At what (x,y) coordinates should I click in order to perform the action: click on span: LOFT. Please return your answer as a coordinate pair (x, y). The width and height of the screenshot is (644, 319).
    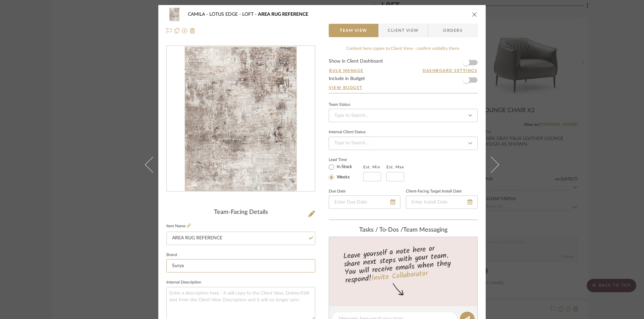
    Looking at the image, I should click on (250, 14).